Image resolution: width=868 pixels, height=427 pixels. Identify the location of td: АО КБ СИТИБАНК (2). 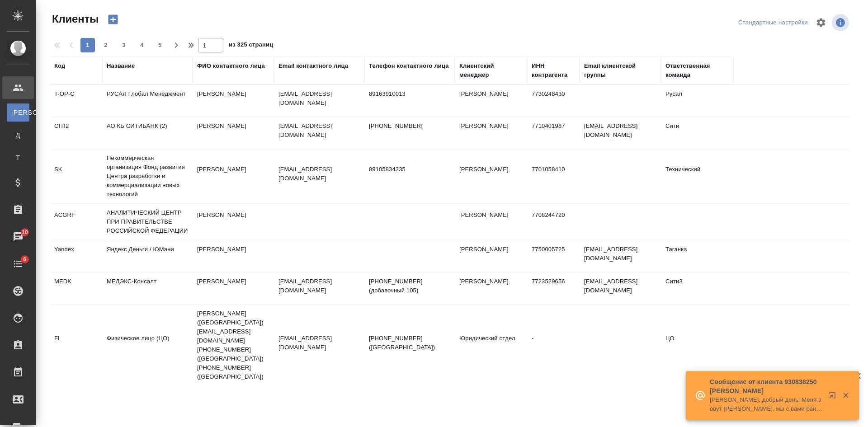
(148, 133).